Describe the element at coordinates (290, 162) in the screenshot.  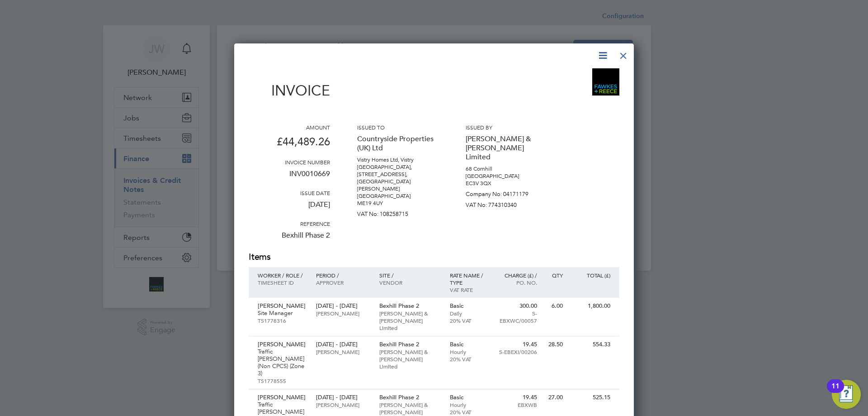
I see `h3: Invoice number` at that location.